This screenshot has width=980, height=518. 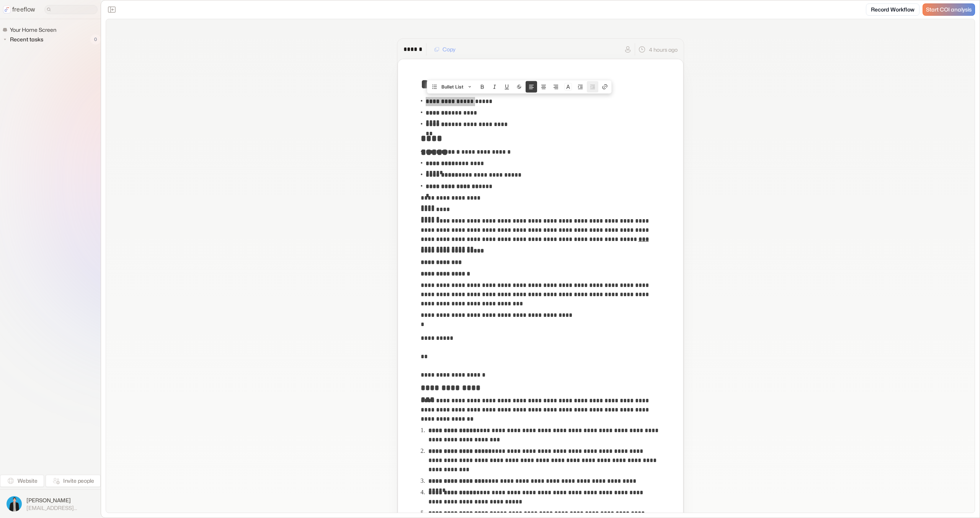 What do you see at coordinates (95, 39) in the screenshot?
I see `span: 0` at bounding box center [95, 39].